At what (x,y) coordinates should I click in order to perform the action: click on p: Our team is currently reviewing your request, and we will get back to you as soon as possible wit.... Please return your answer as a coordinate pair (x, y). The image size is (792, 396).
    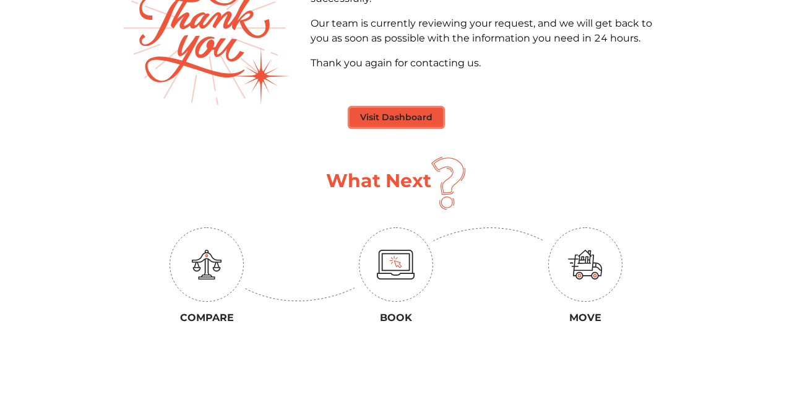
    Looking at the image, I should click on (491, 31).